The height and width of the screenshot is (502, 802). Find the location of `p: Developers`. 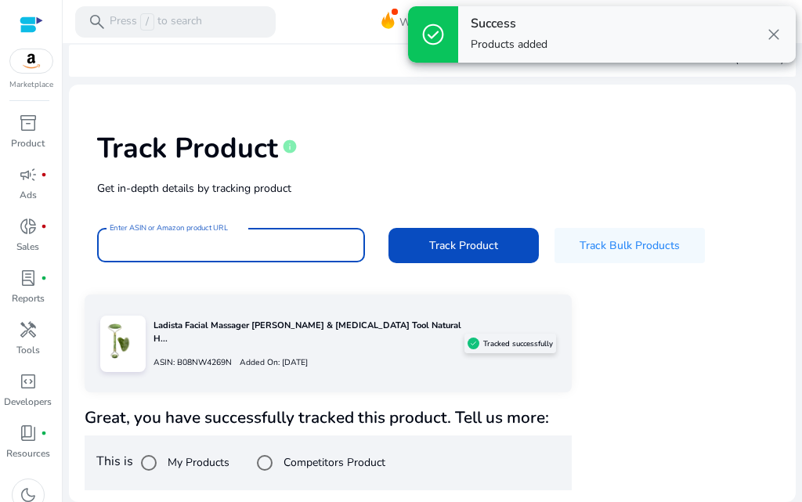

p: Developers is located at coordinates (27, 402).